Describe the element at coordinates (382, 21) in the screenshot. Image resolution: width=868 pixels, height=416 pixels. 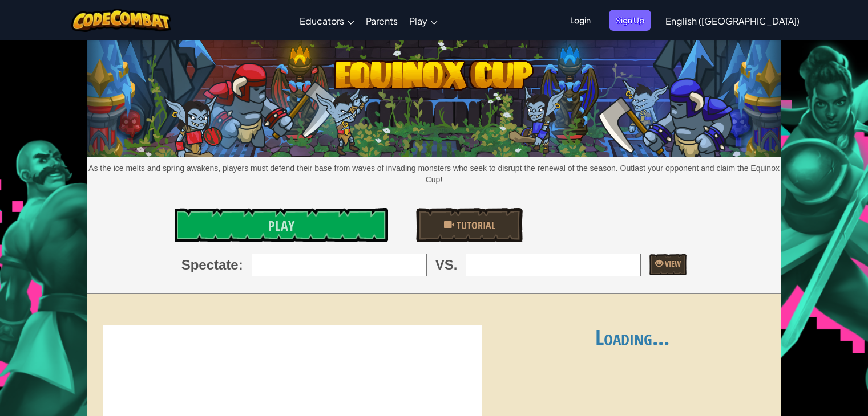
I see `a: Parents` at that location.